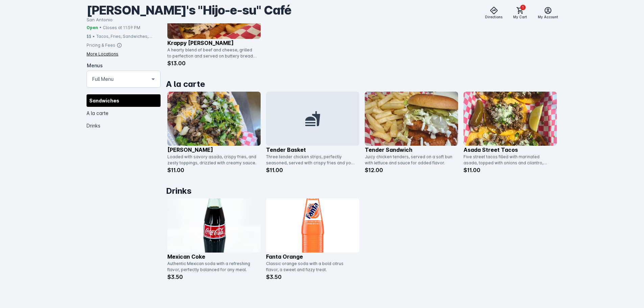  Describe the element at coordinates (103, 79) in the screenshot. I see `mat-select-trigger: Full Menu` at that location.